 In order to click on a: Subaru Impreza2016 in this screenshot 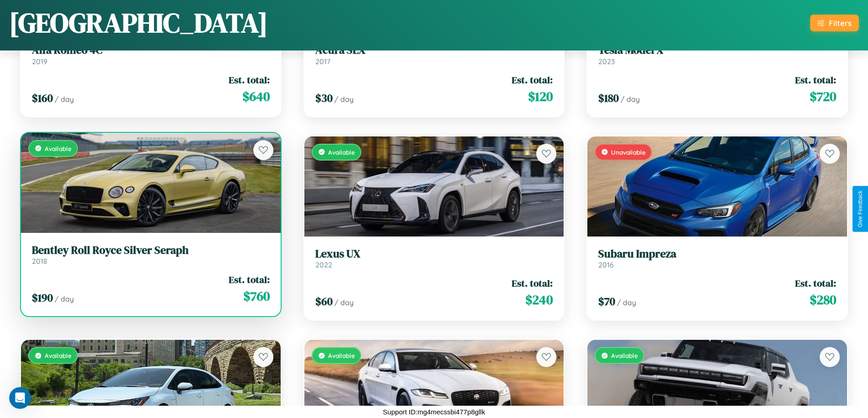, I will do `click(717, 258)`.